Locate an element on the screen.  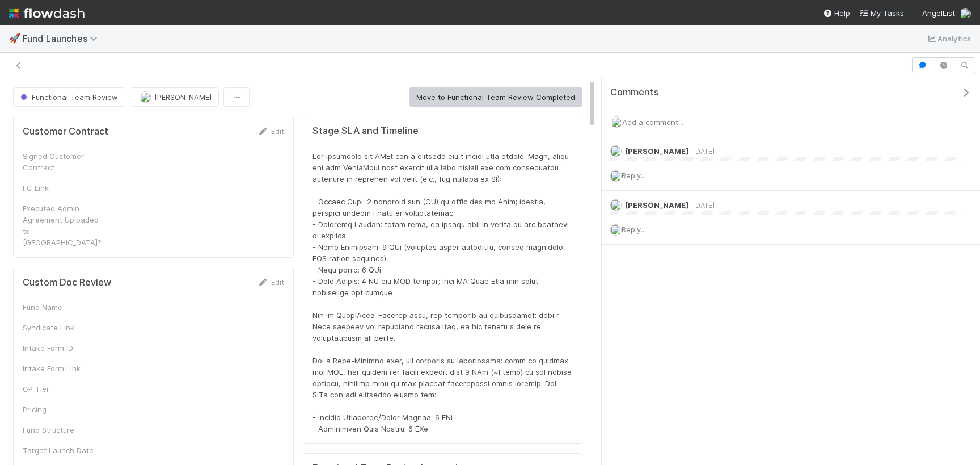
a: Analytics is located at coordinates (948, 38).